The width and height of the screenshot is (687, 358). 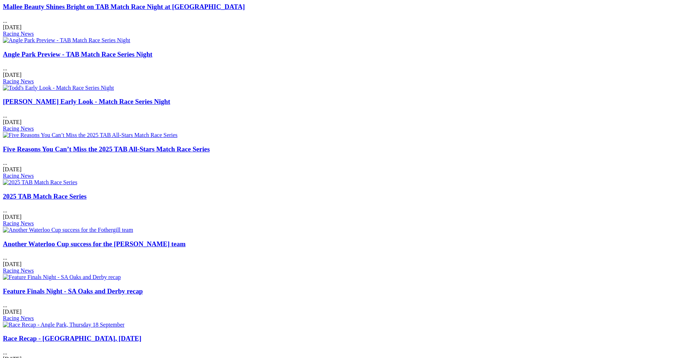 I want to click on a: 2025 TAB Match Race Series, so click(x=45, y=196).